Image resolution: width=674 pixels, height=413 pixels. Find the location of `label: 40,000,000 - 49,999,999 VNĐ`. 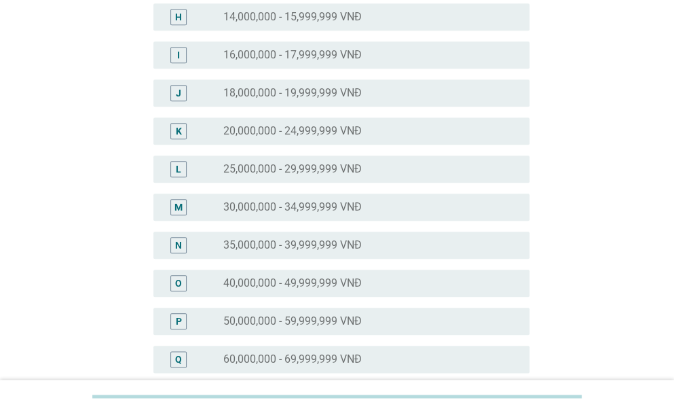

label: 40,000,000 - 49,999,999 VNĐ is located at coordinates (293, 283).